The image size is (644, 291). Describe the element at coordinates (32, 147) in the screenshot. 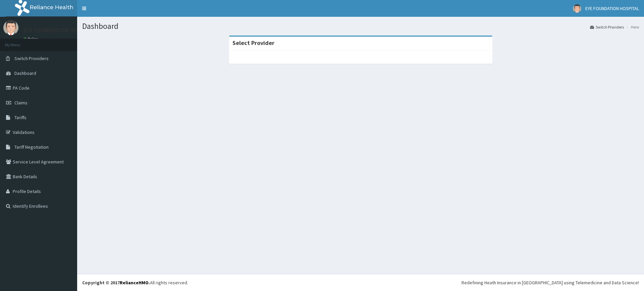

I see `span: Tariff Negotiation` at that location.